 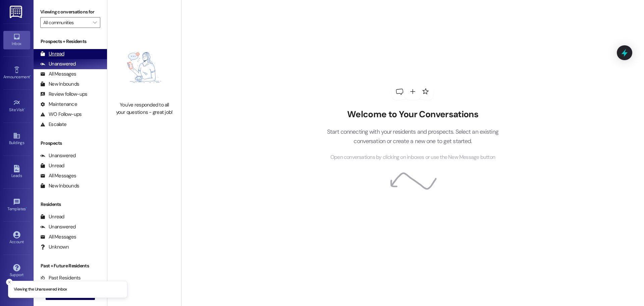 What do you see at coordinates (17, 205) in the screenshot?
I see `a: Templates •` at bounding box center [17, 205].